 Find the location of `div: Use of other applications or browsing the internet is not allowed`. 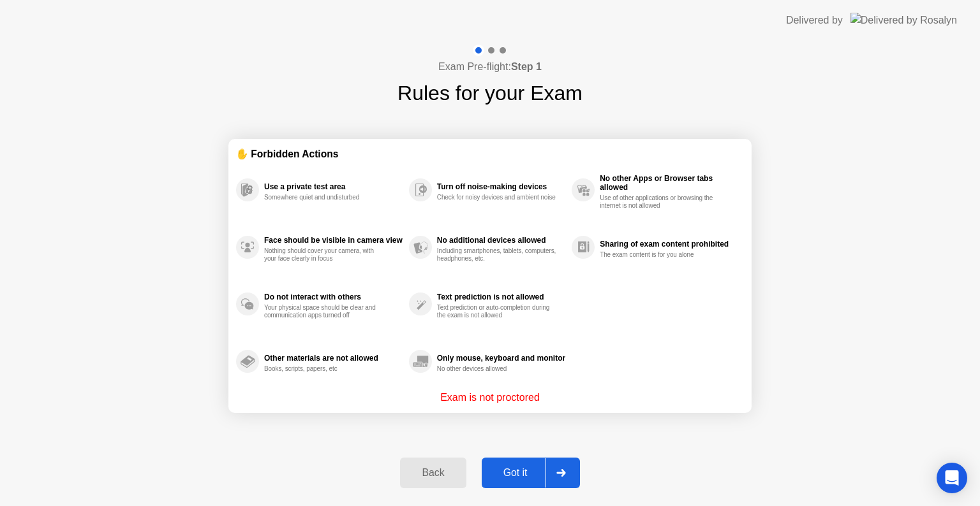

div: Use of other applications or browsing the internet is not allowed is located at coordinates (659, 202).